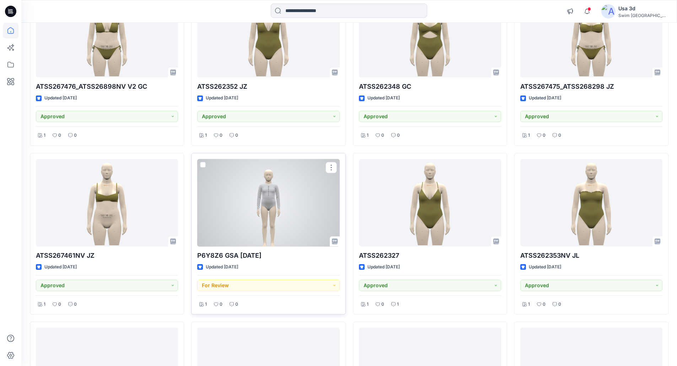 This screenshot has width=677, height=366. Describe the element at coordinates (430, 87) in the screenshot. I see `p: ATSS262348 GC` at that location.